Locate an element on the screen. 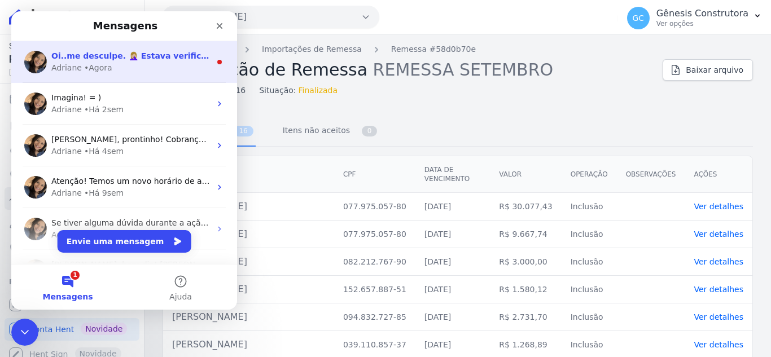 The width and height of the screenshot is (771, 357). span: Importação de Remessa is located at coordinates (265, 69).